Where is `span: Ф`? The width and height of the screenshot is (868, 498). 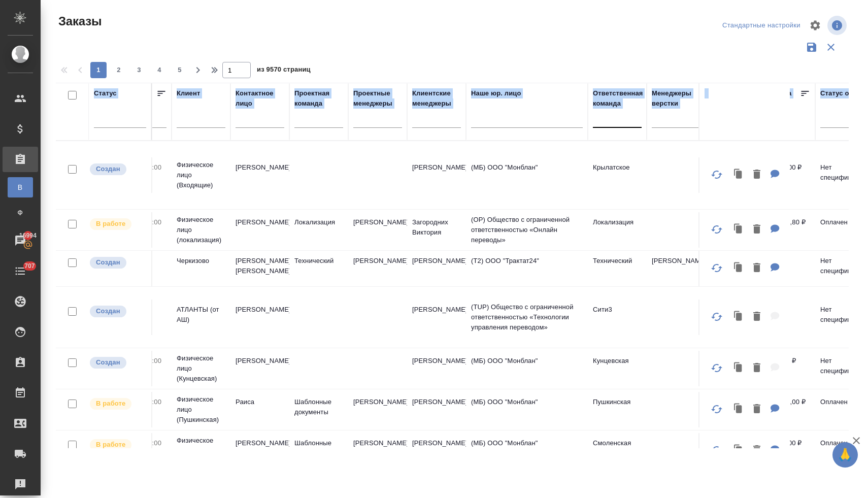
span: Ф is located at coordinates (20, 212).